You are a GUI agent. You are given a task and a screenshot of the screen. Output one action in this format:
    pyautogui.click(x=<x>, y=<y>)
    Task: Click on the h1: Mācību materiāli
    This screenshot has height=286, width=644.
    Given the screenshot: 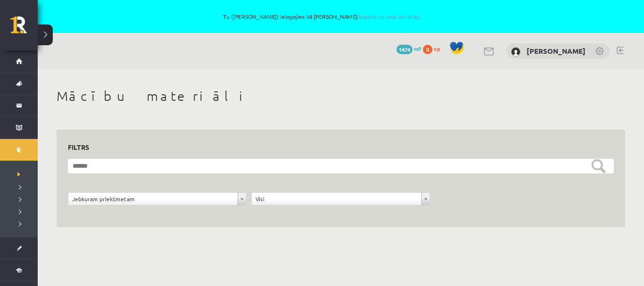 What is the action you would take?
    pyautogui.click(x=340, y=96)
    